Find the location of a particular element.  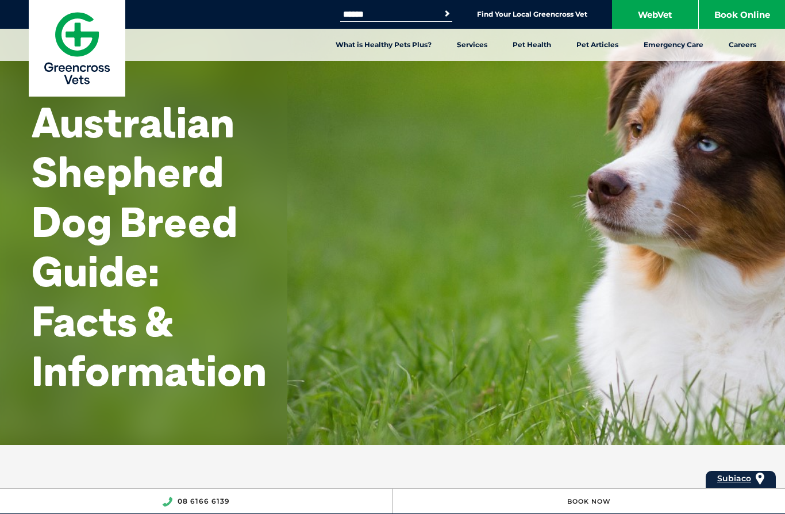

a: What is Healthy Pets Plus? is located at coordinates (384, 45).